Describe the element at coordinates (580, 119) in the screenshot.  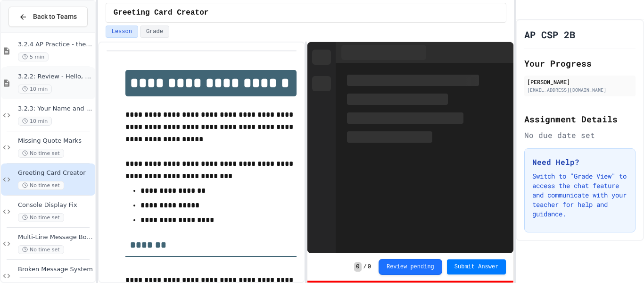
I see `h2: Assignment Details` at that location.